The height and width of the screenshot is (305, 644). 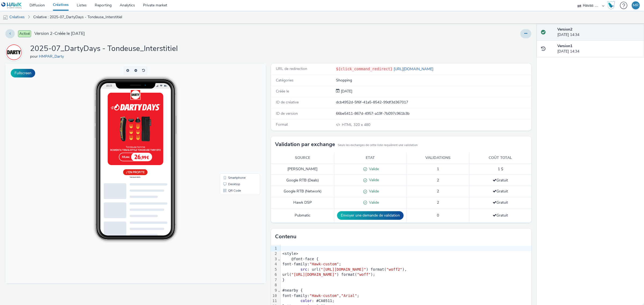 I want to click on span: Créée le, so click(x=282, y=91).